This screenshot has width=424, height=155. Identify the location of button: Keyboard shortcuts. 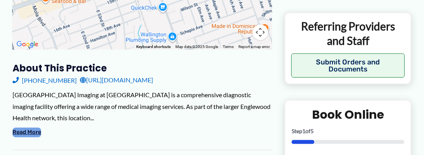
(154, 47).